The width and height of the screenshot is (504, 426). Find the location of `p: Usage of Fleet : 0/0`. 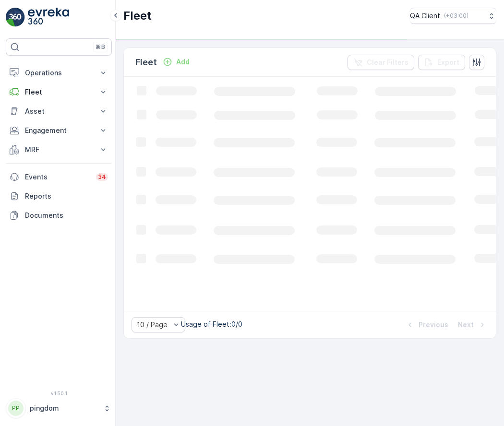

p: Usage of Fleet : 0/0 is located at coordinates (212, 324).